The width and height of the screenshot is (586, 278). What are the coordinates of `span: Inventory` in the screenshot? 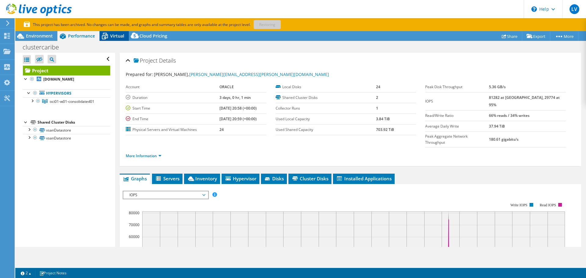 It's located at (202, 179).